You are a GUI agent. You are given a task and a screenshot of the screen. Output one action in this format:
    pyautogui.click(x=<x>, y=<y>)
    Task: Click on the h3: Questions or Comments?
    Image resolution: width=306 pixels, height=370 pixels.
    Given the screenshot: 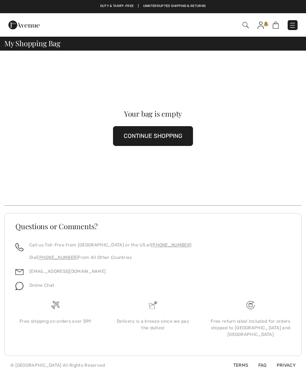 What is the action you would take?
    pyautogui.click(x=153, y=226)
    